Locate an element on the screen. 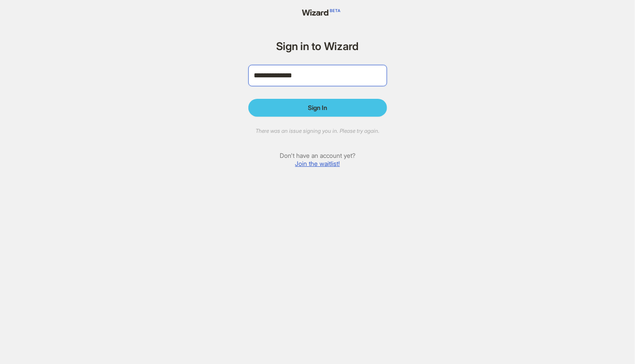 This screenshot has height=364, width=635. button: Sign In is located at coordinates (318, 108).